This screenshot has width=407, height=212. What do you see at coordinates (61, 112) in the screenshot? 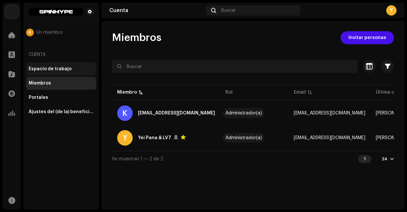
I see `re-m-nav-item: Ajustes del (de la) beneficiario(a)` at bounding box center [61, 112].